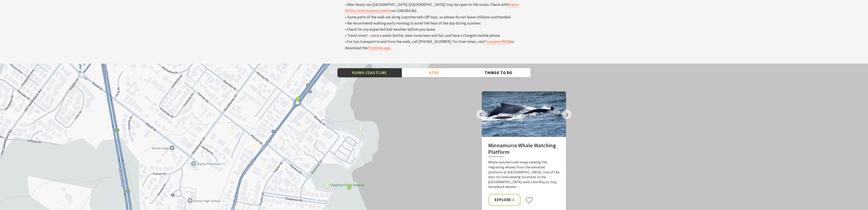 Image resolution: width=868 pixels, height=210 pixels. What do you see at coordinates (298, 99) in the screenshot?
I see `button: See detail about Surf Beach, Kiama` at bounding box center [298, 99].